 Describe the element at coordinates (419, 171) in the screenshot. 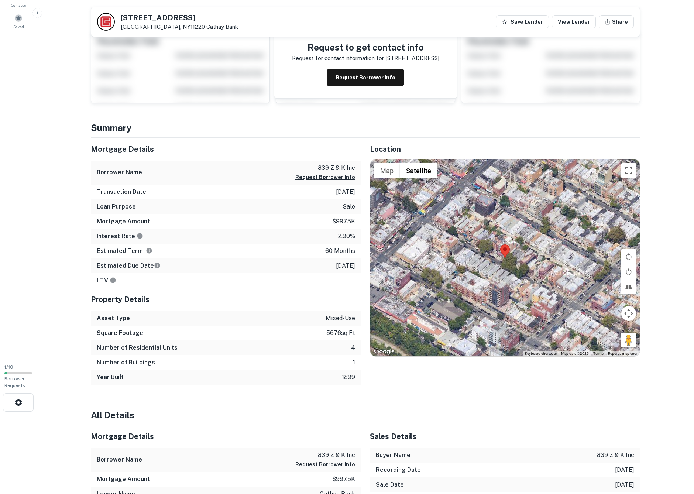

I see `button: Show satellite imagery` at that location.